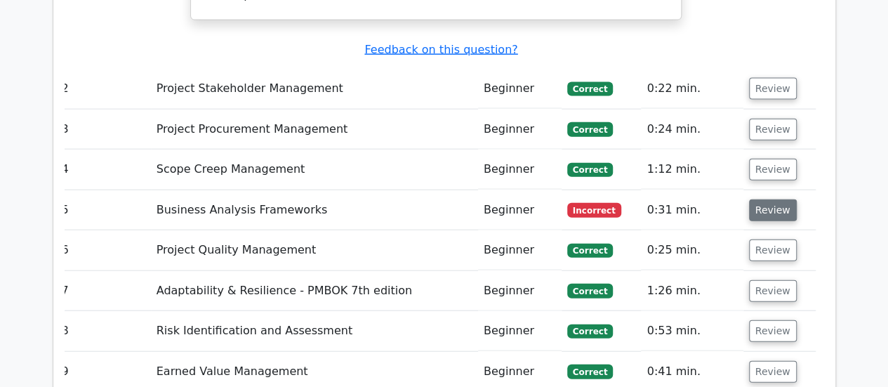 This screenshot has height=387, width=888. I want to click on span: Incorrect, so click(594, 210).